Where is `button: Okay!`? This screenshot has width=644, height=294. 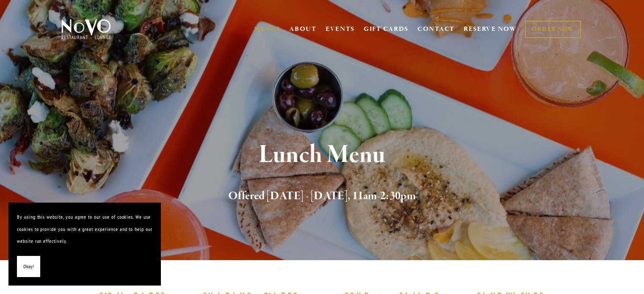 button: Okay! is located at coordinates (28, 267).